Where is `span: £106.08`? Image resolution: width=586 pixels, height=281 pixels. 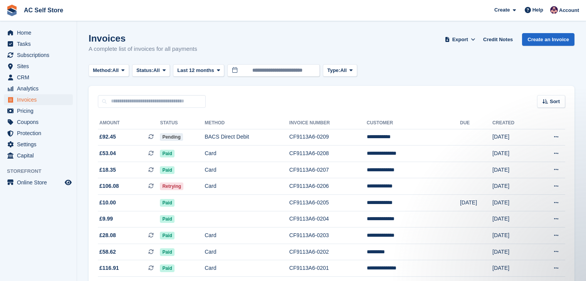 span: £106.08 is located at coordinates (109, 186).